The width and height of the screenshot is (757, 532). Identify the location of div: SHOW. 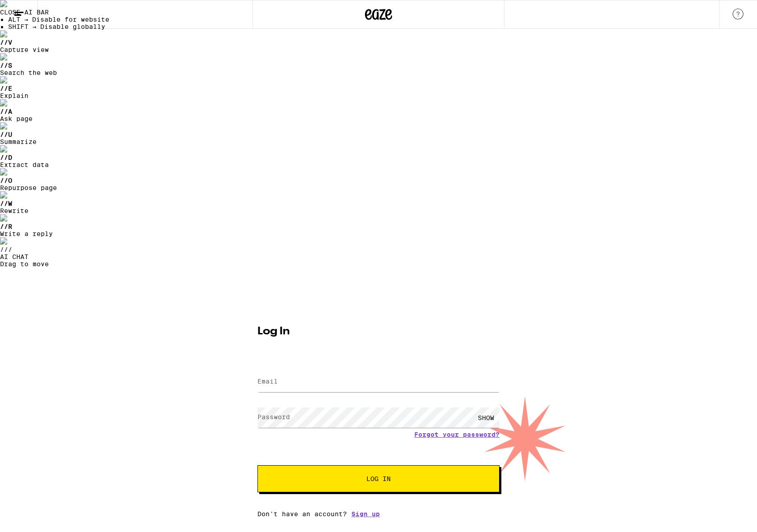
(486, 418).